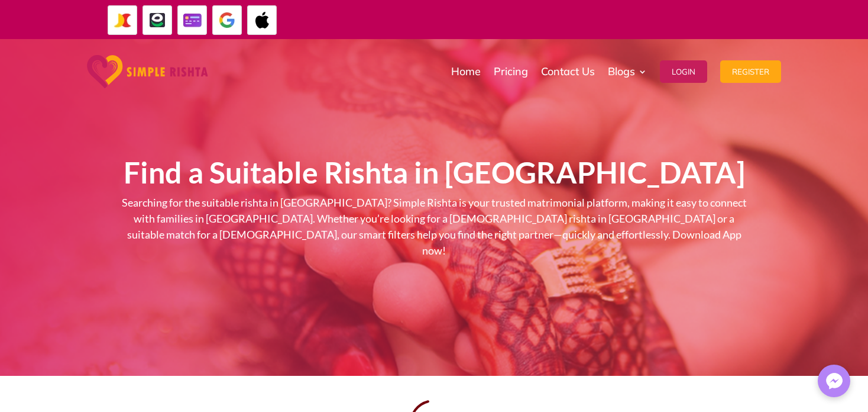 The height and width of the screenshot is (412, 868). I want to click on a: Register, so click(750, 71).